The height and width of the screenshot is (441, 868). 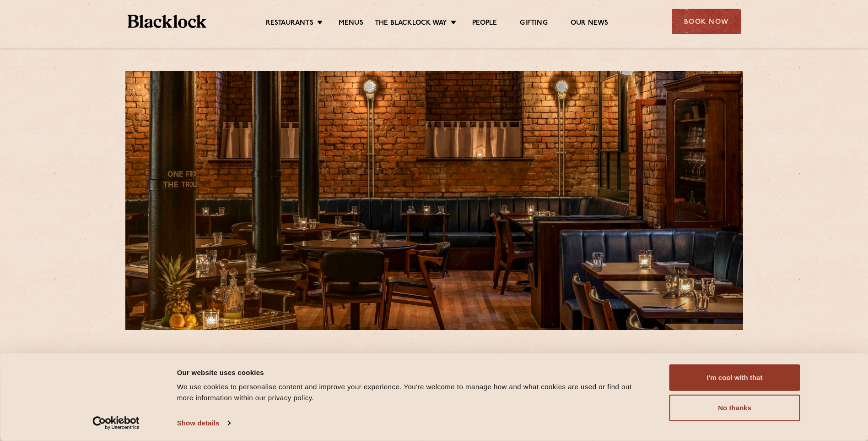 I want to click on a: Restaurants, so click(x=290, y=24).